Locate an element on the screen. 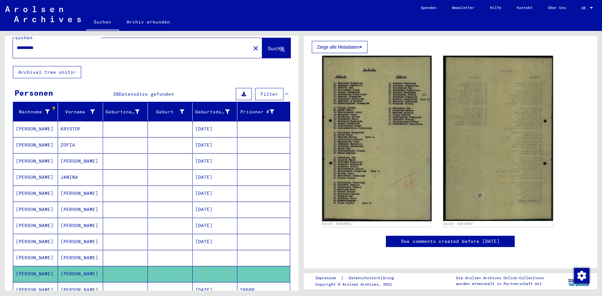  mat-icon: close is located at coordinates (256, 48).